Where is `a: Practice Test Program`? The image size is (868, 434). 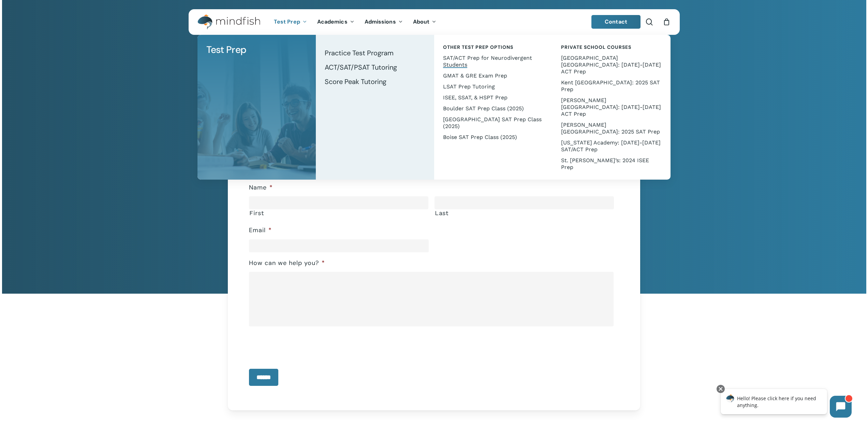 a: Practice Test Program is located at coordinates (375, 53).